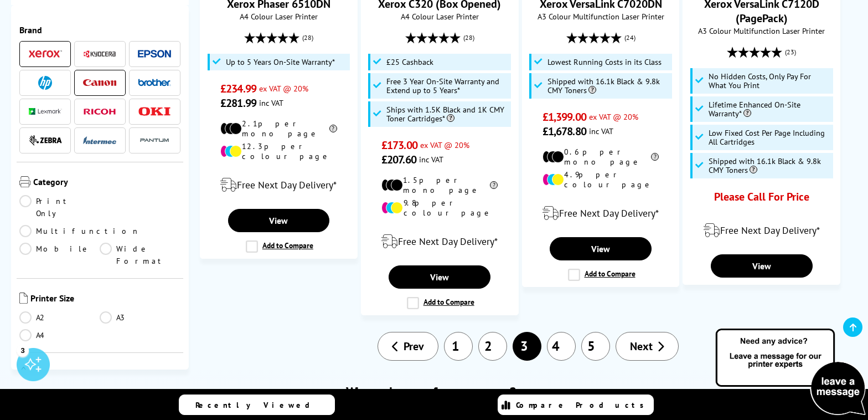  Describe the element at coordinates (100, 140) in the screenshot. I see `img: Intermec` at that location.